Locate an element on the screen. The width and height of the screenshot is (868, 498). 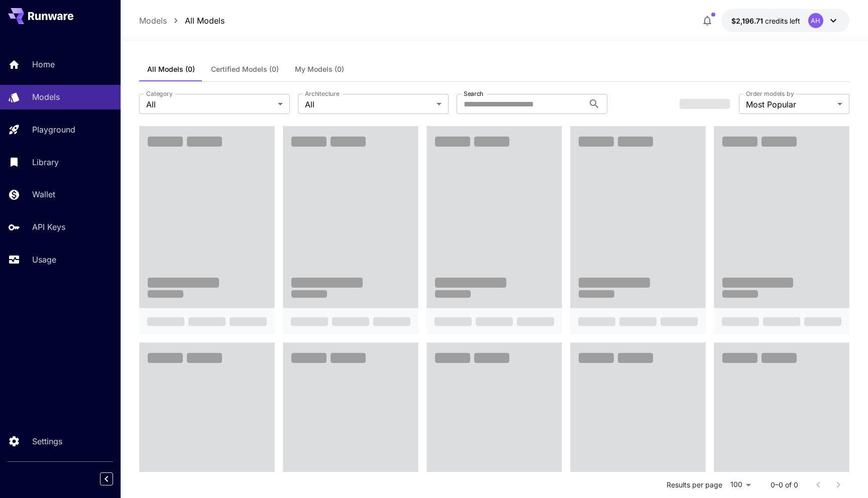
a: All Models is located at coordinates (204, 20).